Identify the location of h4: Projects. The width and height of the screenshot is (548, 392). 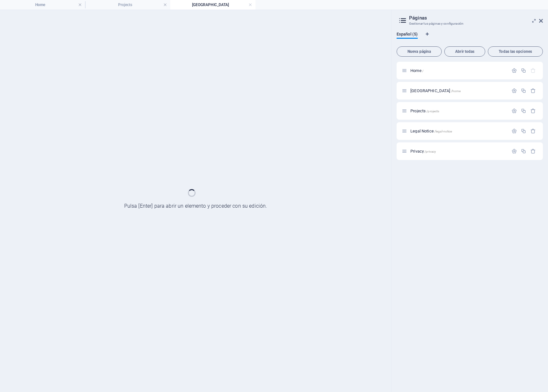
(128, 5).